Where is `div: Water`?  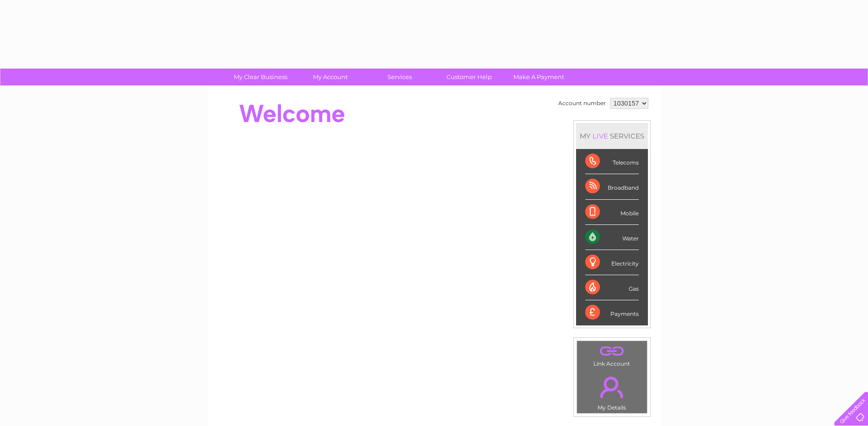
div: Water is located at coordinates (612, 237).